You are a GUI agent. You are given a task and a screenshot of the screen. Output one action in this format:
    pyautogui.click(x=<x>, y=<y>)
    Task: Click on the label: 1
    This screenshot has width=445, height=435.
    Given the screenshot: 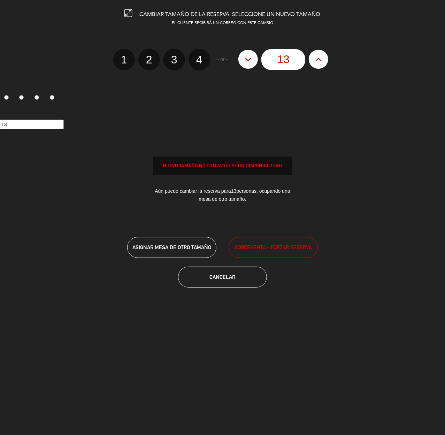 What is the action you would take?
    pyautogui.click(x=124, y=60)
    